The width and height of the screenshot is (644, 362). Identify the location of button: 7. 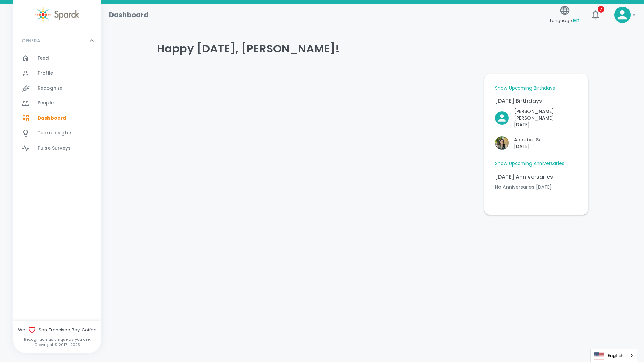
(596, 15).